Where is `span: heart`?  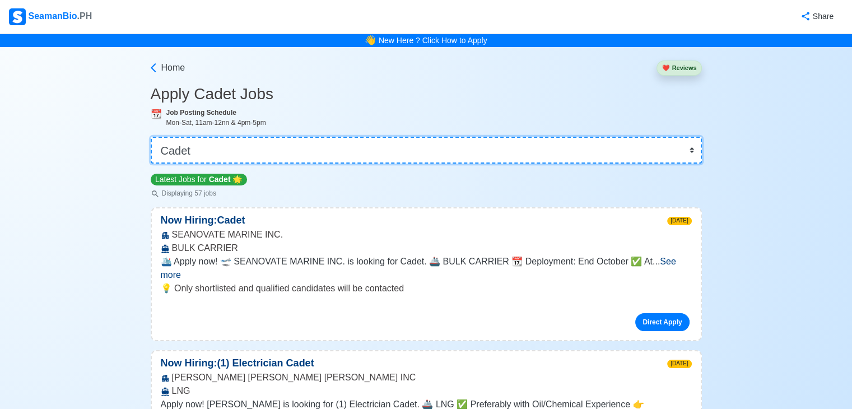 span: heart is located at coordinates (665, 68).